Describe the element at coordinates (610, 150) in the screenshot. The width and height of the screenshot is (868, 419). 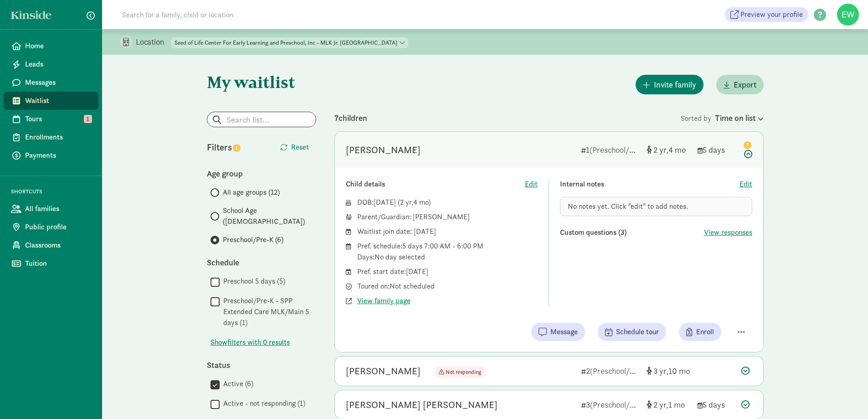
I see `div: 1` at that location.